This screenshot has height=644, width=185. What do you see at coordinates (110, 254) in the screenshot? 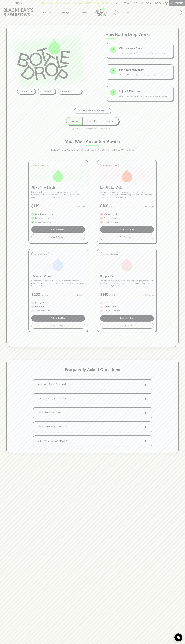
I see `p: For Red Wine Lovers` at bounding box center [110, 254].